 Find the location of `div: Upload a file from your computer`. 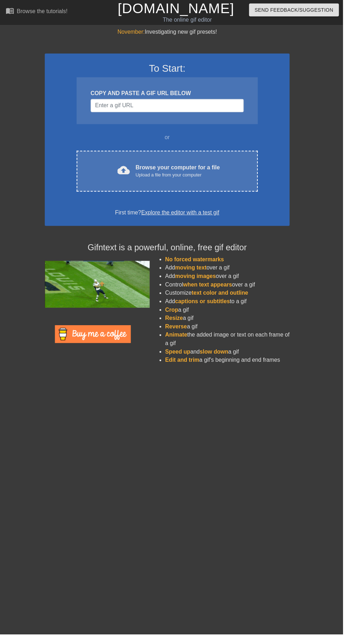

div: Upload a file from your computer is located at coordinates (181, 178).